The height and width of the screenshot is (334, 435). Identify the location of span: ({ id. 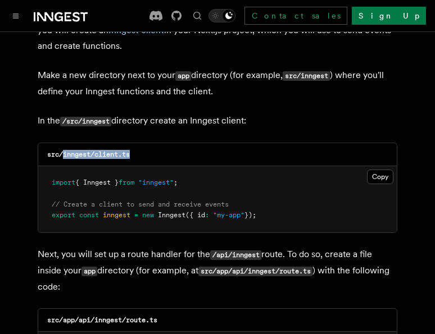
(195, 215).